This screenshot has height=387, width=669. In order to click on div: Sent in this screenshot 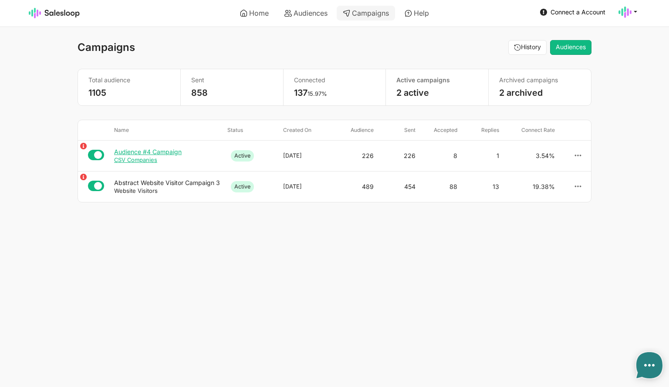, I will do `click(398, 130)`.